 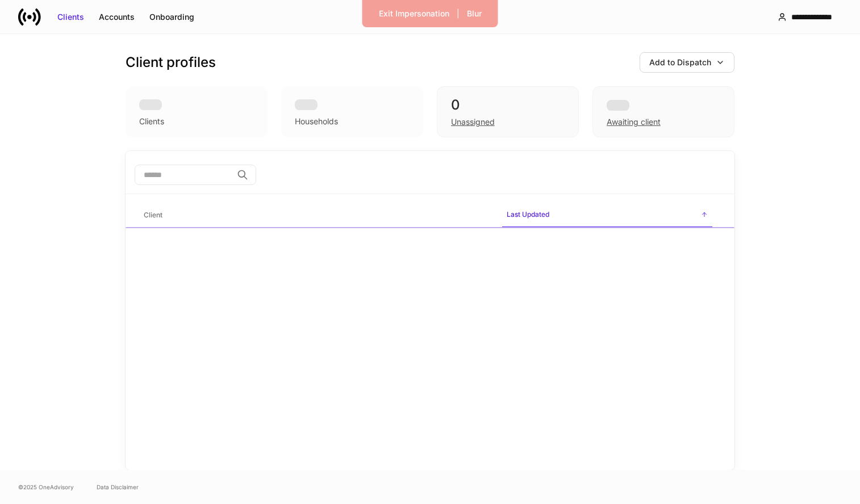 What do you see at coordinates (507, 105) in the screenshot?
I see `div: 0` at bounding box center [507, 105].